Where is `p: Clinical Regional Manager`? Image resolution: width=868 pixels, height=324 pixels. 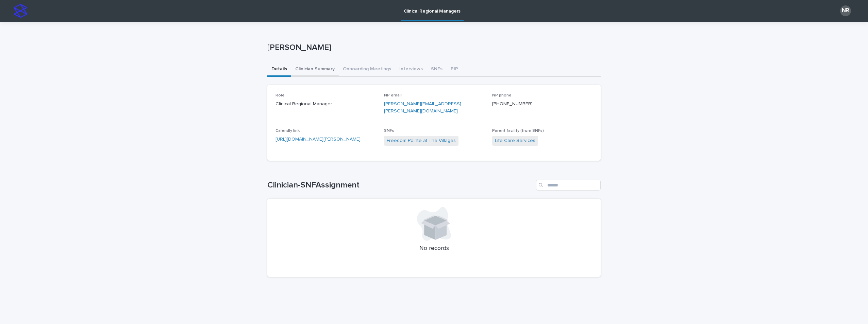
p: Clinical Regional Manager is located at coordinates (325, 104).